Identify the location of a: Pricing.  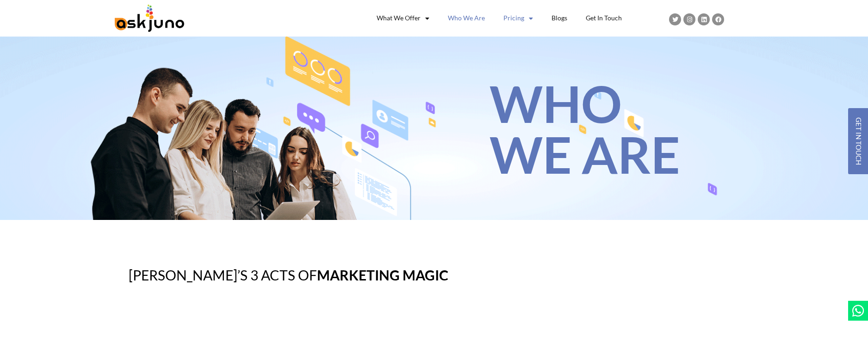
(518, 18).